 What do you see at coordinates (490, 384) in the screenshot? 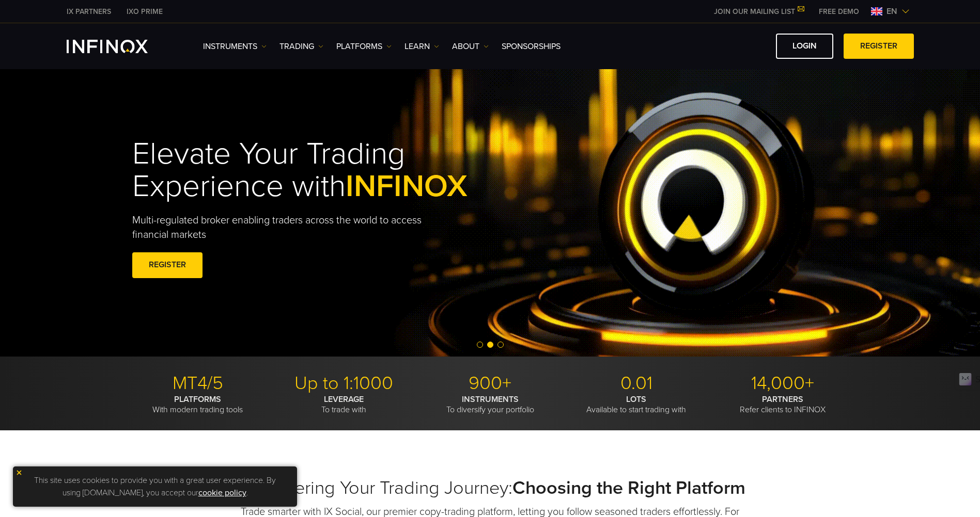
I see `p: 900+` at bounding box center [490, 384].